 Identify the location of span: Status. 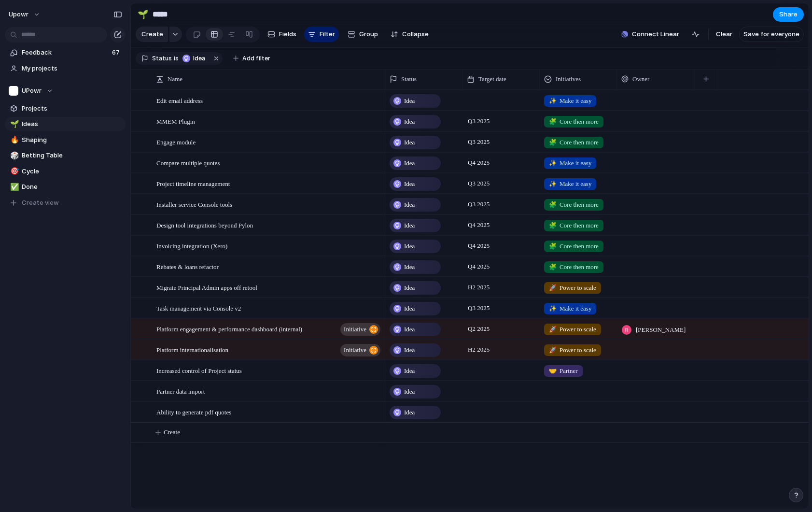
(409, 79).